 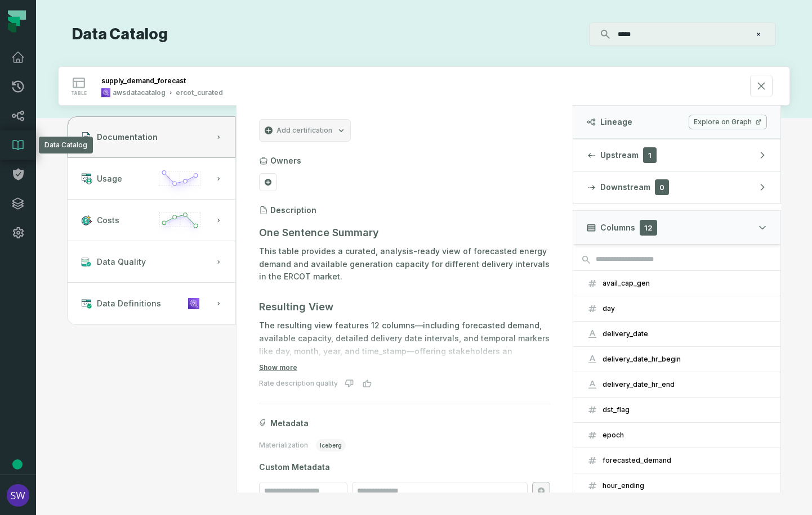 I want to click on button: Add certification, so click(x=305, y=130).